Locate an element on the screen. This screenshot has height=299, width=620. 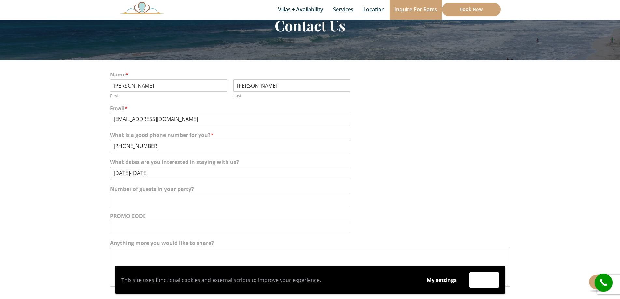
h2: Contact Us is located at coordinates (310, 25).